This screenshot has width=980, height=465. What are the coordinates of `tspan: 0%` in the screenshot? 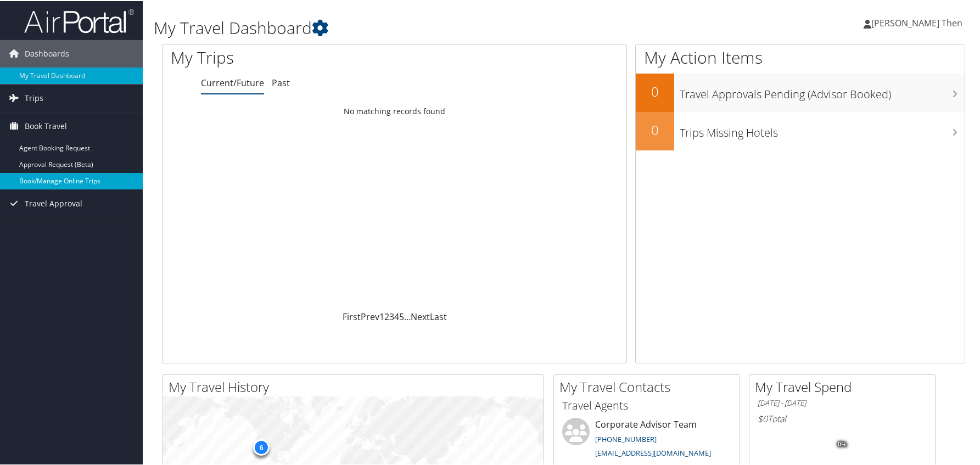 It's located at (842, 443).